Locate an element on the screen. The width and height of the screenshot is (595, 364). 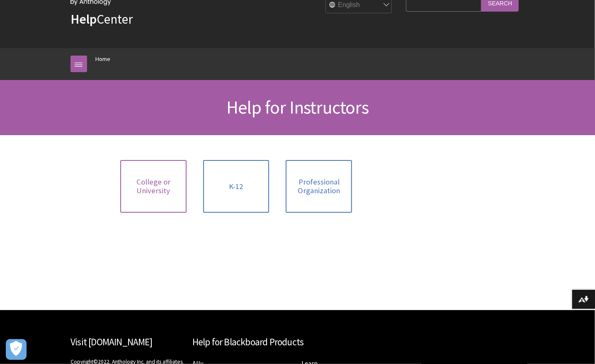
a: Home is located at coordinates (103, 59).